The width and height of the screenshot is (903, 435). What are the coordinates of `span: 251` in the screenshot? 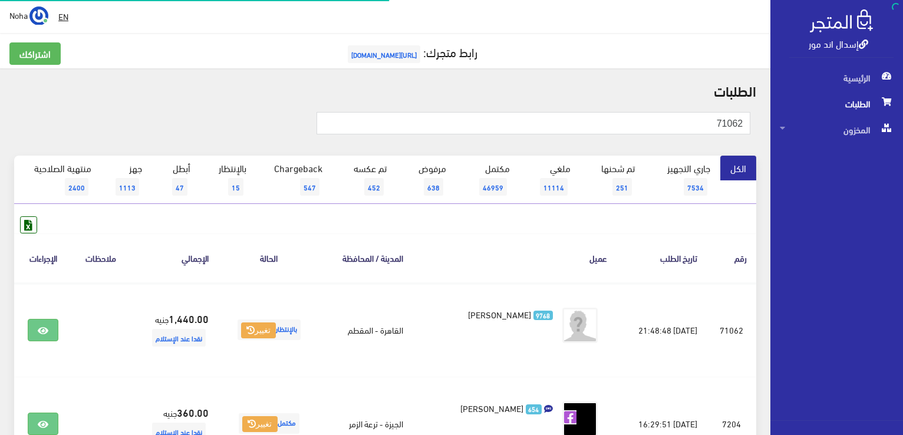 It's located at (622, 187).